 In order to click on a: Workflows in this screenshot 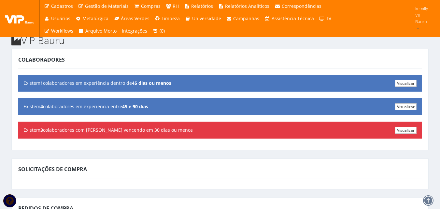, I will do `click(59, 31)`.